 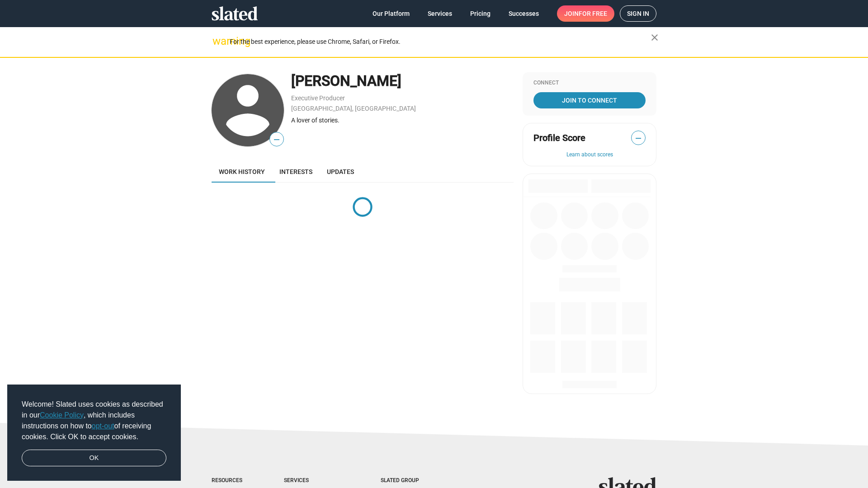 I want to click on span: Sign in, so click(x=638, y=13).